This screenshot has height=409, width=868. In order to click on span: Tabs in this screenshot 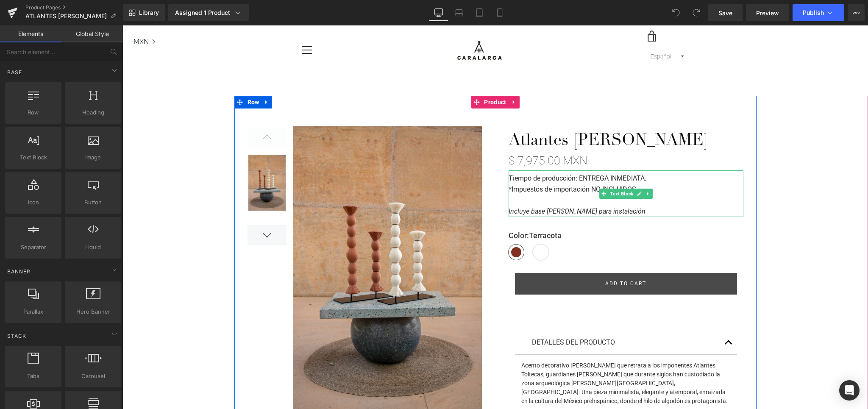, I will do `click(33, 376)`.